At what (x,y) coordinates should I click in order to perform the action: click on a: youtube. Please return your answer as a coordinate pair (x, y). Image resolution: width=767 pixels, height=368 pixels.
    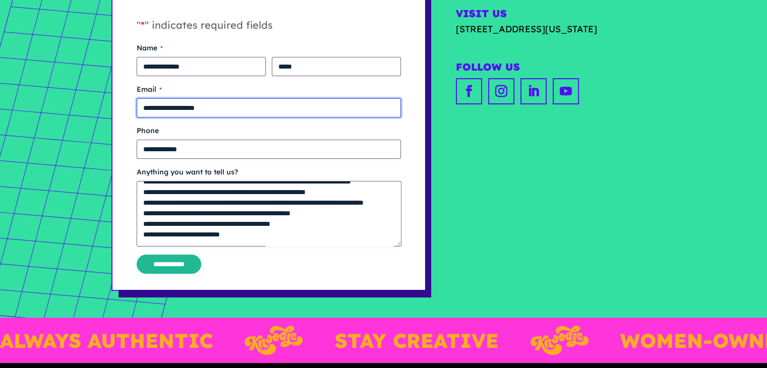
    Looking at the image, I should click on (566, 91).